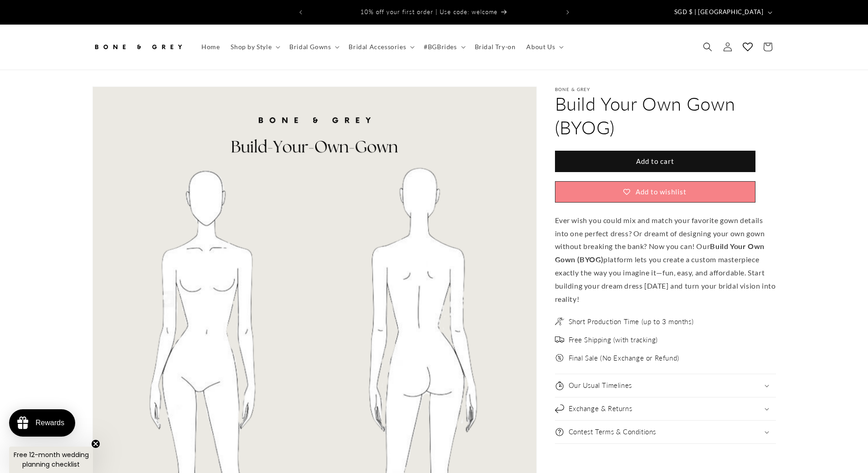 The image size is (868, 473). What do you see at coordinates (544, 47) in the screenshot?
I see `summary: About Us` at bounding box center [544, 47].